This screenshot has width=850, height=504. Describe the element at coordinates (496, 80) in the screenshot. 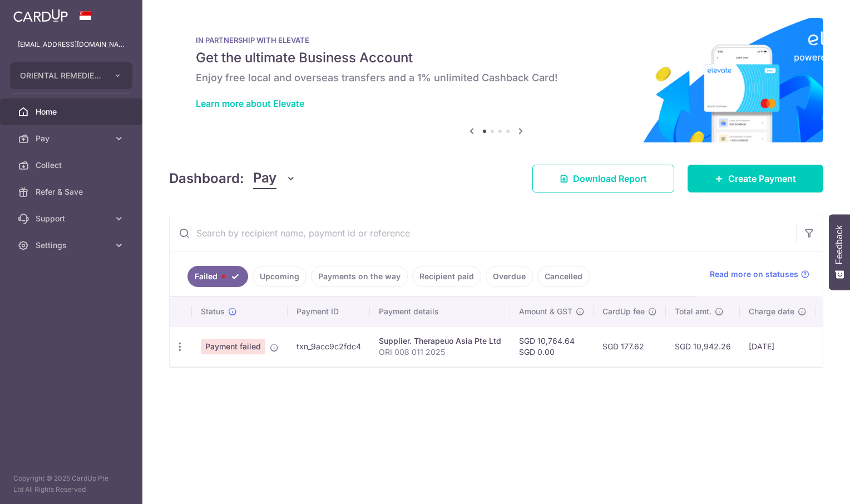

I see `img: Renovation banner` at that location.